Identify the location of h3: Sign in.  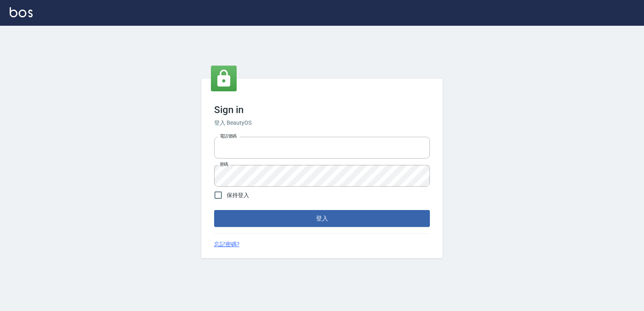
(322, 110).